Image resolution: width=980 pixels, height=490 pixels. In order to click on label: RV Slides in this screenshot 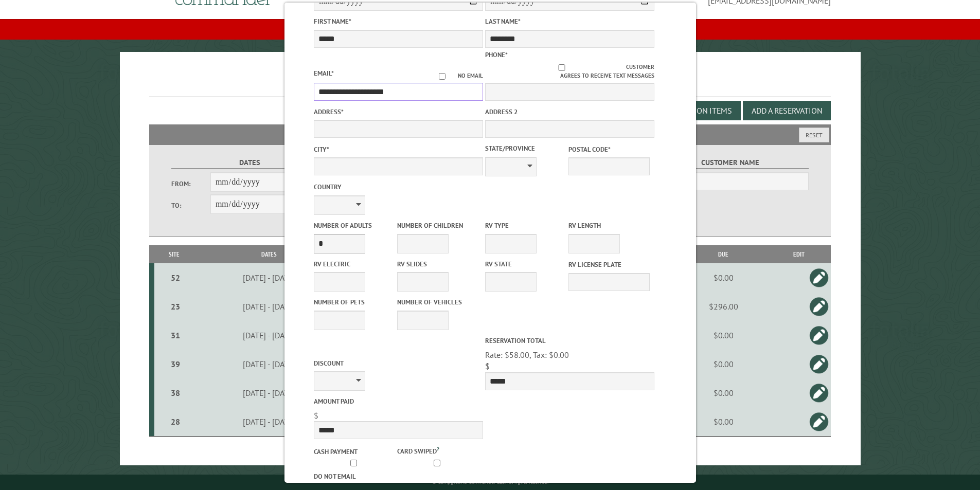, I will do `click(438, 264)`.